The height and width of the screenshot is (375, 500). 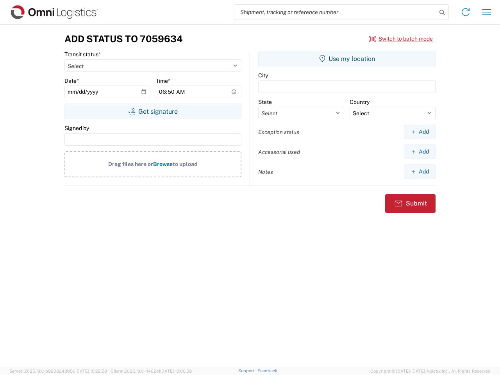 What do you see at coordinates (410, 204) in the screenshot?
I see `button: Submit` at bounding box center [410, 204].